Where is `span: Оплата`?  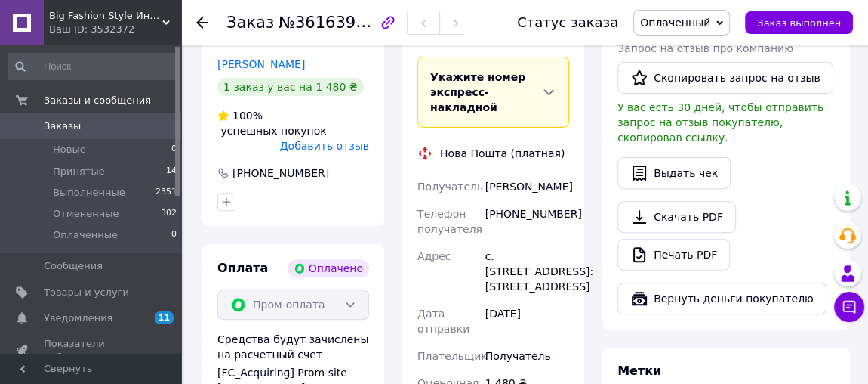
span: Оплата is located at coordinates (242, 267).